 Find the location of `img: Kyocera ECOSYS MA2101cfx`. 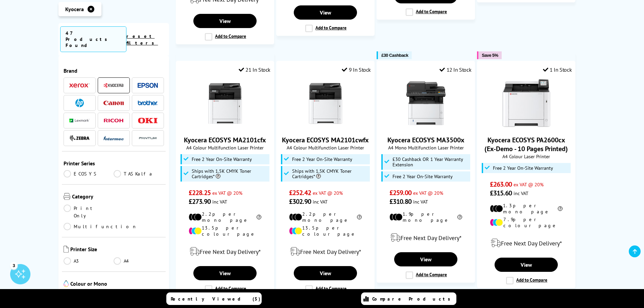

img: Kyocera ECOSYS MA2101cfx is located at coordinates (225, 103).